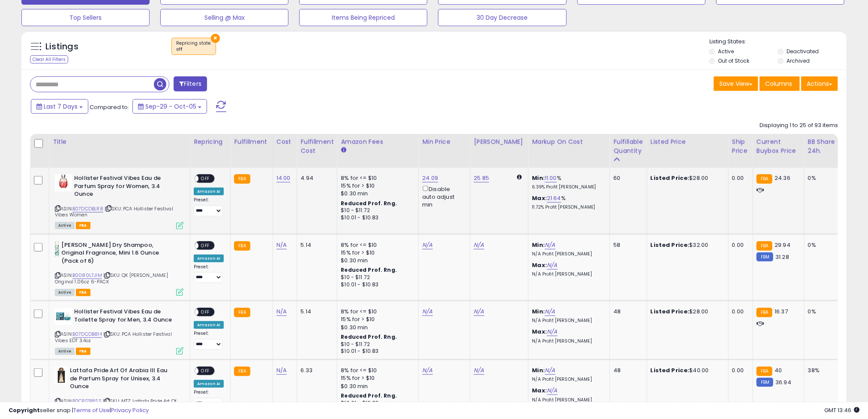  I want to click on div: 48, so click(627, 370).